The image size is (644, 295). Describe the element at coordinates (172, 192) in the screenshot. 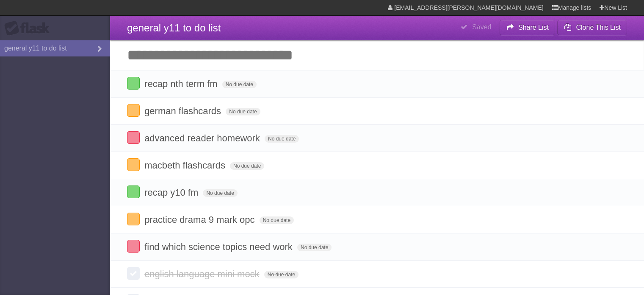

I see `span: recap y10 fm` at that location.